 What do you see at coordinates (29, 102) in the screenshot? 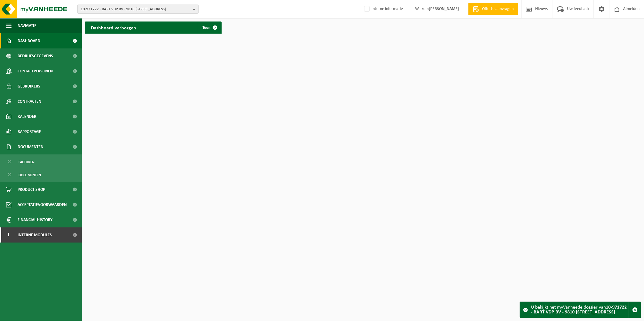
I see `span: Contracten` at bounding box center [29, 102].